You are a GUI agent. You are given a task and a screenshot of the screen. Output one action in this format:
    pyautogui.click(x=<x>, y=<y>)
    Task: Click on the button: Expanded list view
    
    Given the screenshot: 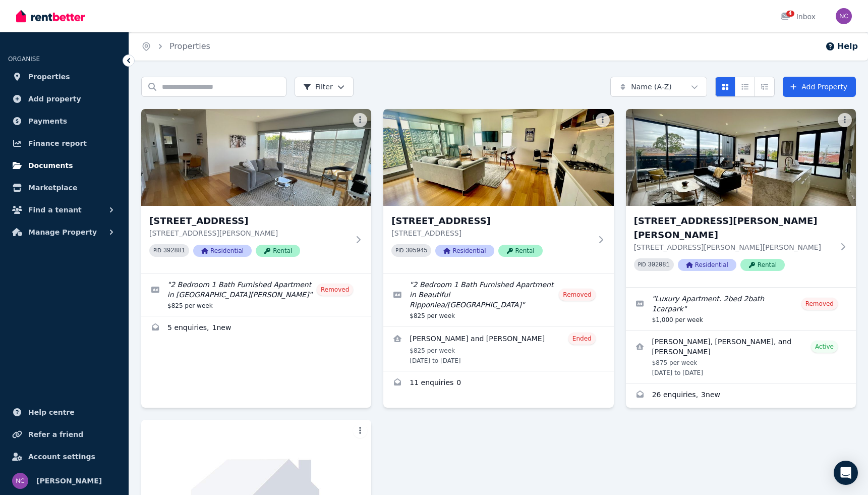 What is the action you would take?
    pyautogui.click(x=765, y=87)
    